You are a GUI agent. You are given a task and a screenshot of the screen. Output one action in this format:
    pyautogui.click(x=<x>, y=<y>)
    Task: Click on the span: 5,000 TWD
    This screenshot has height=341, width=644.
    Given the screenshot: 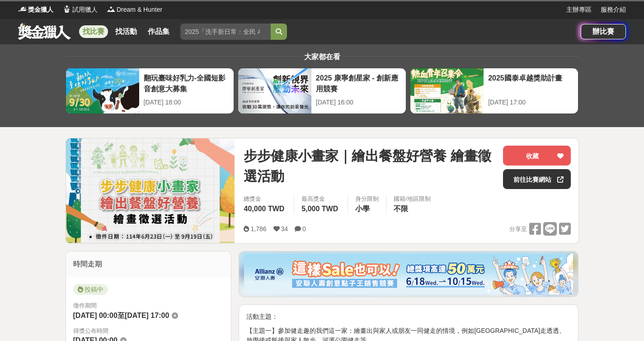 What is the action you would take?
    pyautogui.click(x=320, y=209)
    